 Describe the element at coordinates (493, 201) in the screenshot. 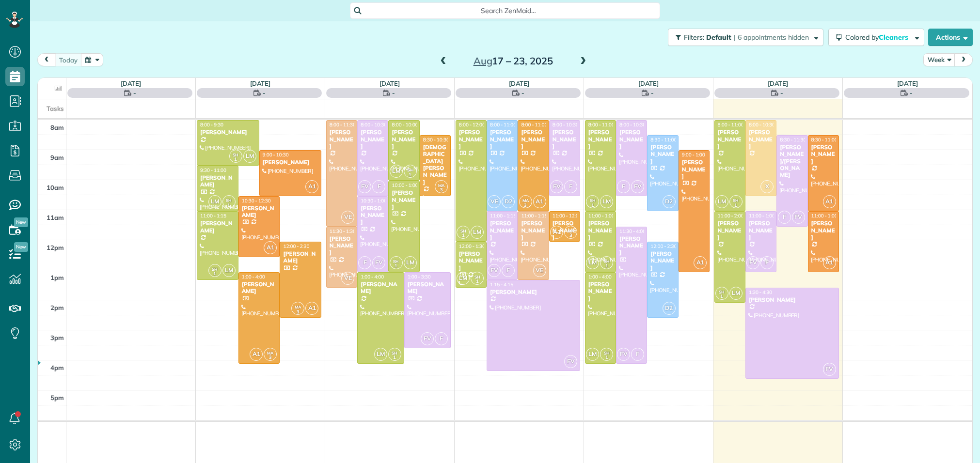

I see `span: VE` at that location.